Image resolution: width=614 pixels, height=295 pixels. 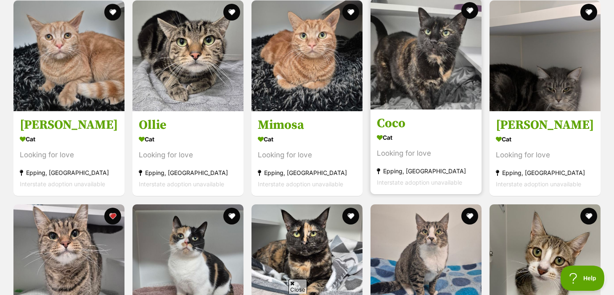 What do you see at coordinates (426, 124) in the screenshot?
I see `h3: Coco` at bounding box center [426, 124].